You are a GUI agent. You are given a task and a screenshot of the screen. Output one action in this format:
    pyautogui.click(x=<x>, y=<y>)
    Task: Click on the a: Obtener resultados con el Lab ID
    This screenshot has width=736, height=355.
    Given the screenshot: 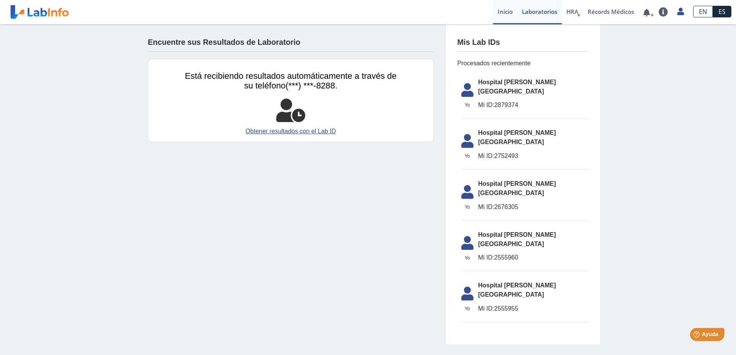 What is the action you would take?
    pyautogui.click(x=291, y=131)
    